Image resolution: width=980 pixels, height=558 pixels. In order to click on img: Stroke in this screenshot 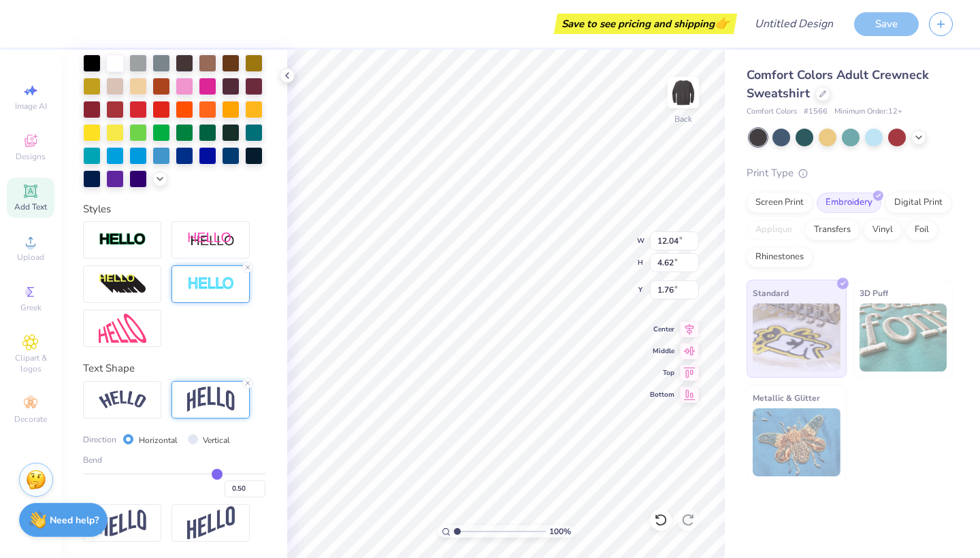, I will do `click(123, 240)`.